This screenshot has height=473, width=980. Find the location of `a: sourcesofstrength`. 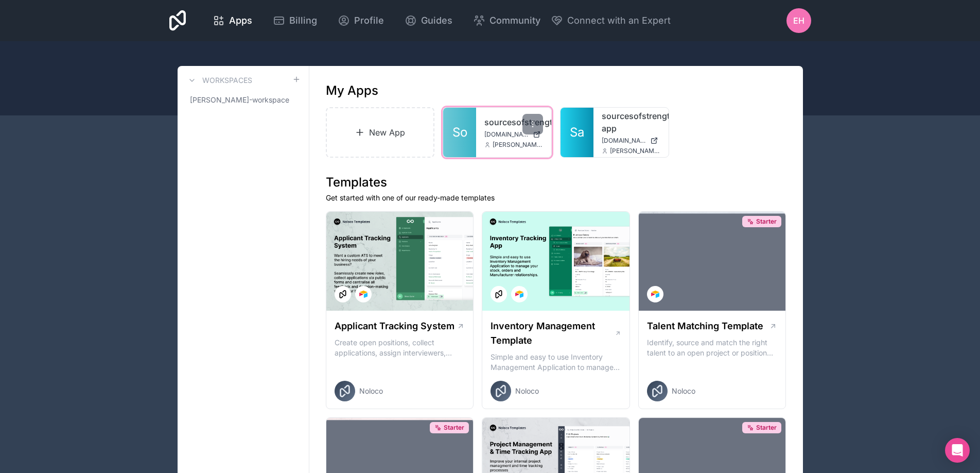

a: sourcesofstrength is located at coordinates (514, 122).